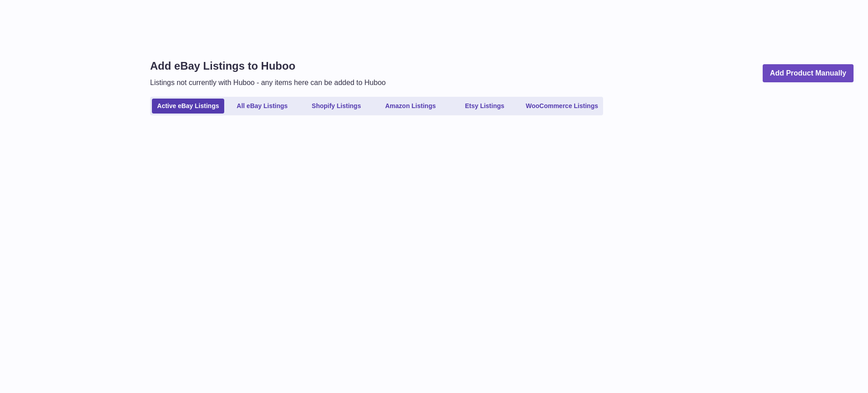 This screenshot has width=868, height=393. Describe the element at coordinates (808, 73) in the screenshot. I see `a: Add Product Manually` at that location.